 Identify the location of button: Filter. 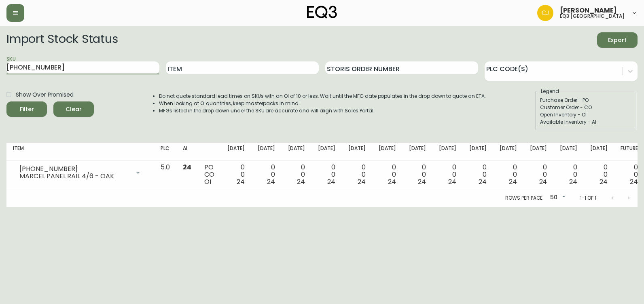
(27, 109).